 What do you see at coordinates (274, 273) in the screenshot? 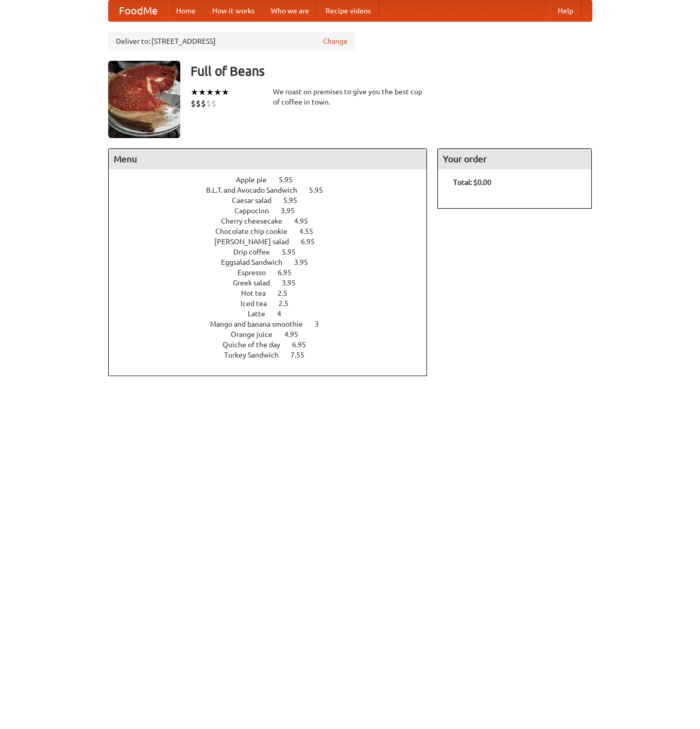
I see `a: Espresso 6.95` at bounding box center [274, 273].